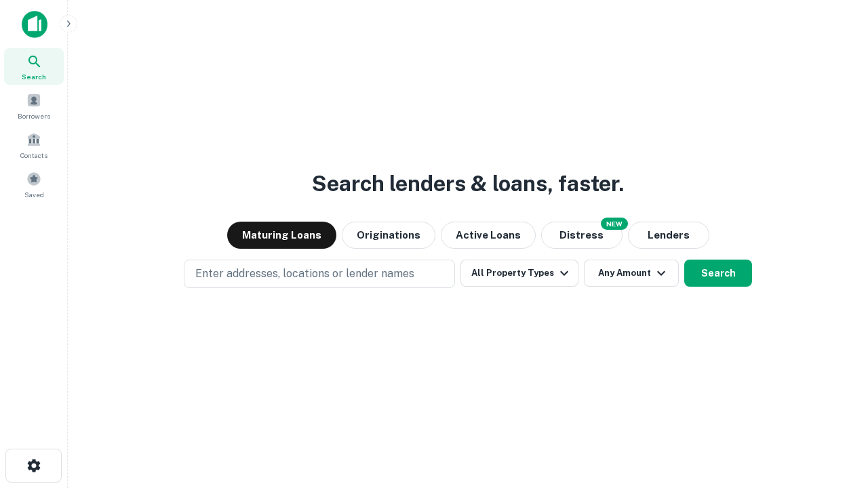 The image size is (868, 488). Describe the element at coordinates (34, 185) in the screenshot. I see `div: Saved` at that location.